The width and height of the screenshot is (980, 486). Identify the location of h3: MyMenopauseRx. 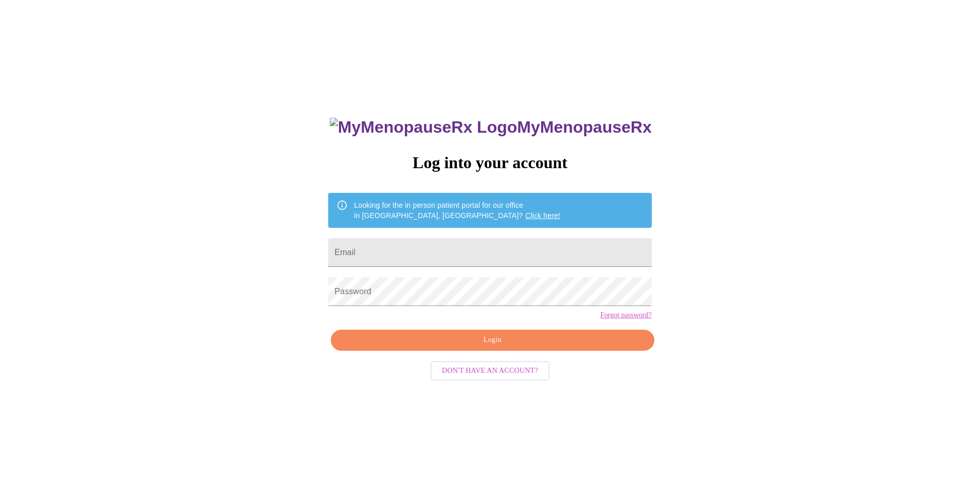
(491, 127).